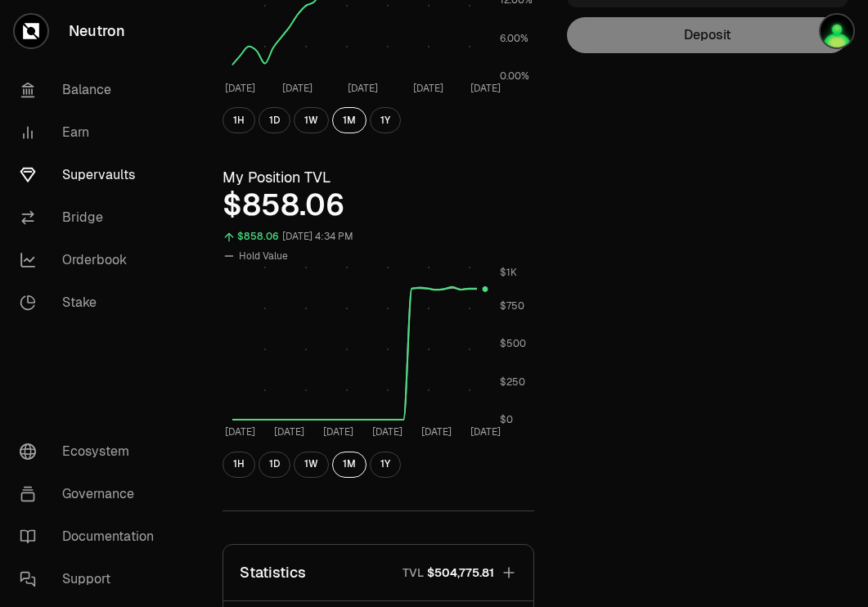 The height and width of the screenshot is (607, 868). I want to click on tspan: $250, so click(512, 382).